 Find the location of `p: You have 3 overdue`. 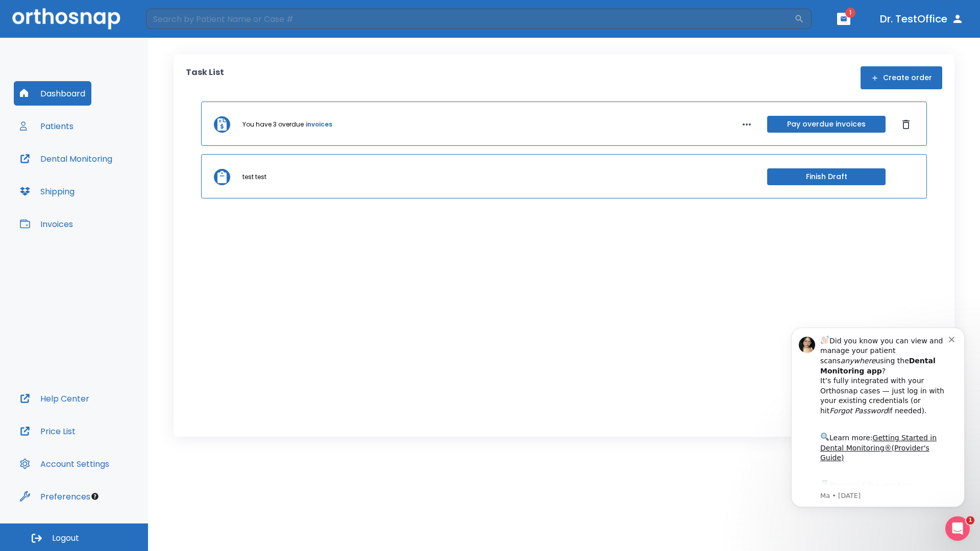

p: You have 3 overdue is located at coordinates (273, 124).